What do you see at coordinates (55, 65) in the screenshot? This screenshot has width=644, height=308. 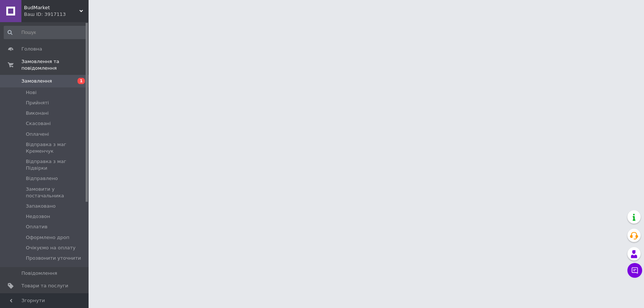 I see `span: Замовлення та повідомлення` at bounding box center [55, 65].